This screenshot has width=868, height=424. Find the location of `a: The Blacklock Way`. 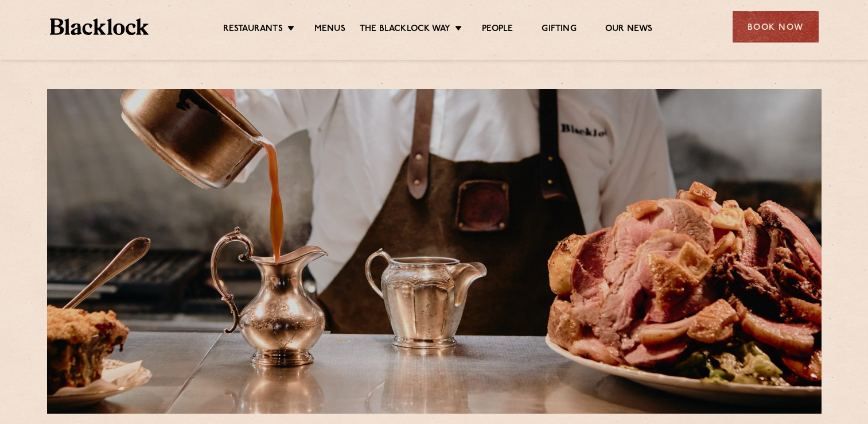

a: The Blacklock Way is located at coordinates (405, 30).